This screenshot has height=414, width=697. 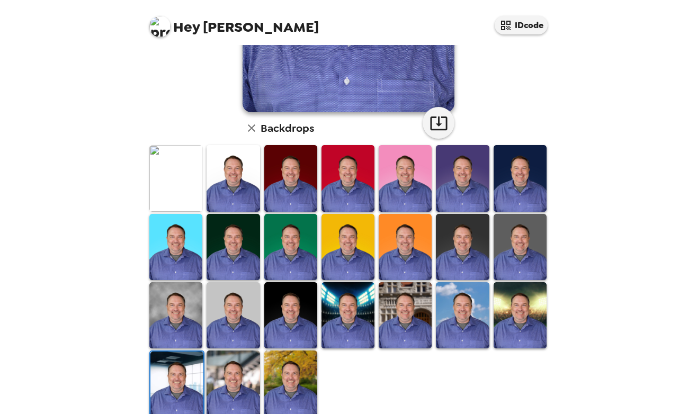 What do you see at coordinates (176, 178) in the screenshot?
I see `img: Original` at bounding box center [176, 178].